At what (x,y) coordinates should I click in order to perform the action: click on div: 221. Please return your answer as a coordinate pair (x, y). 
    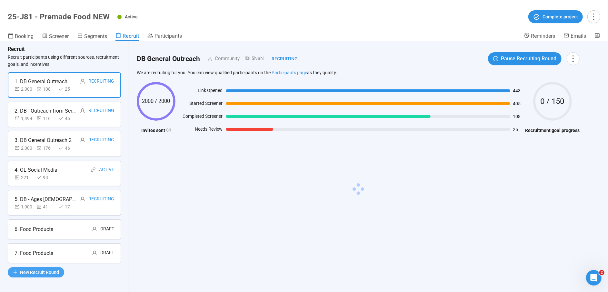
    Looking at the image, I should click on (24, 178).